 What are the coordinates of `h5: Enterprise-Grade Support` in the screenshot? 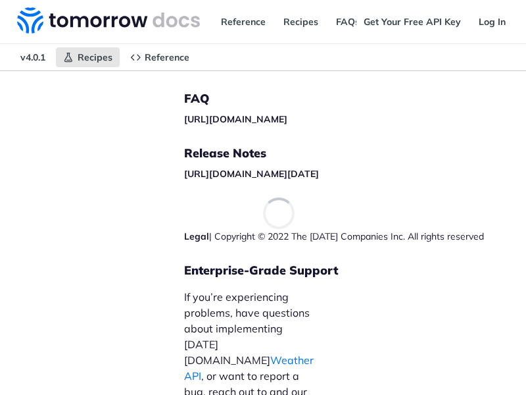 It's located at (261, 270).